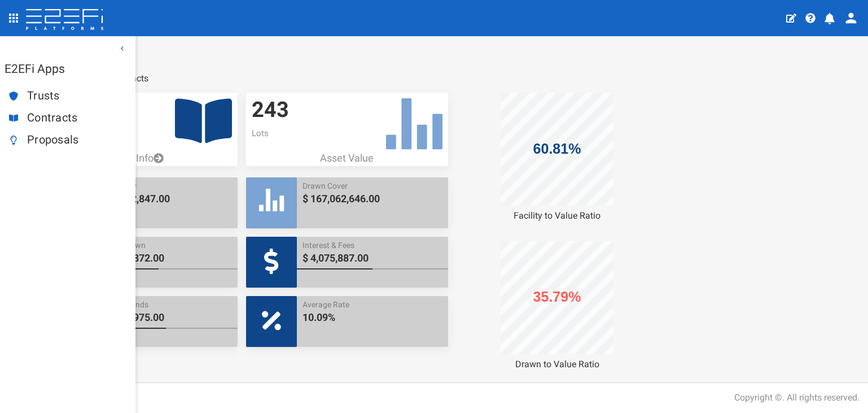  Describe the element at coordinates (448, 52) in the screenshot. I see `h1: Dashboard` at that location.